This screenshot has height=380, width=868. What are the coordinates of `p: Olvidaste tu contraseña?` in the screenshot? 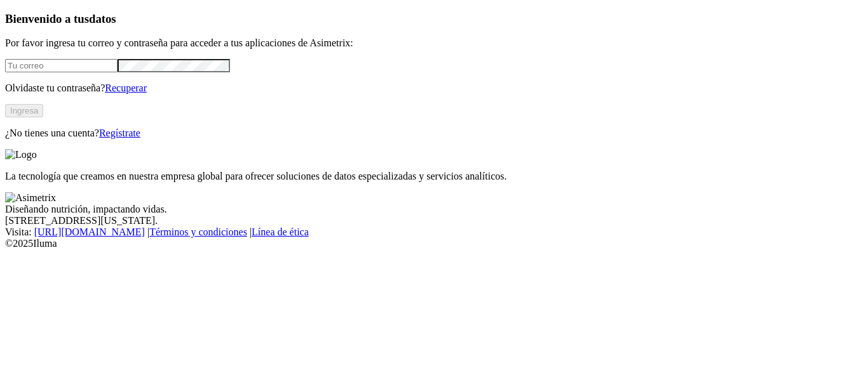 It's located at (434, 88).